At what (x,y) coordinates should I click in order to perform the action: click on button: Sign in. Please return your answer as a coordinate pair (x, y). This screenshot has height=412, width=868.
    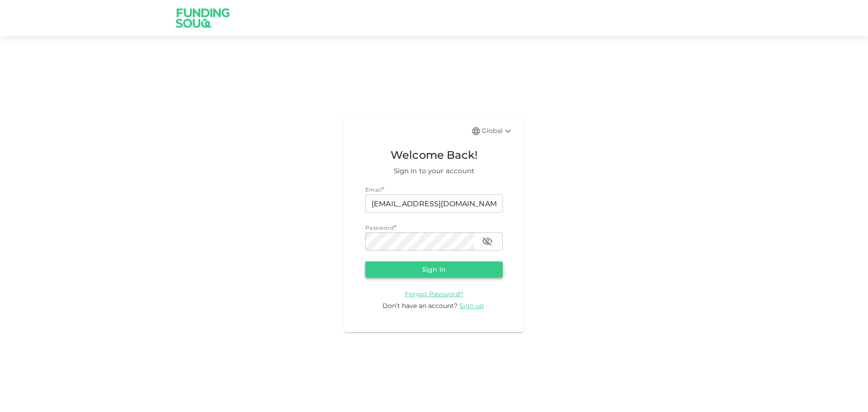
    Looking at the image, I should click on (434, 269).